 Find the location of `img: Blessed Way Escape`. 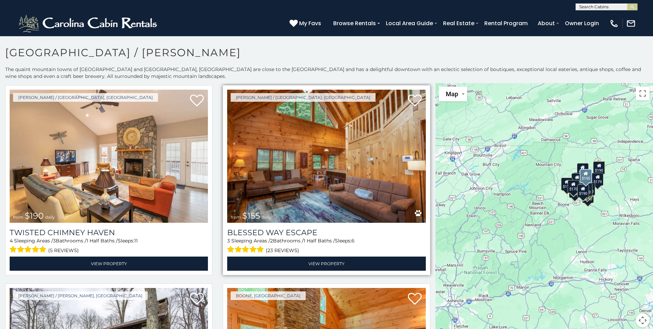

img: Blessed Way Escape is located at coordinates (327, 156).